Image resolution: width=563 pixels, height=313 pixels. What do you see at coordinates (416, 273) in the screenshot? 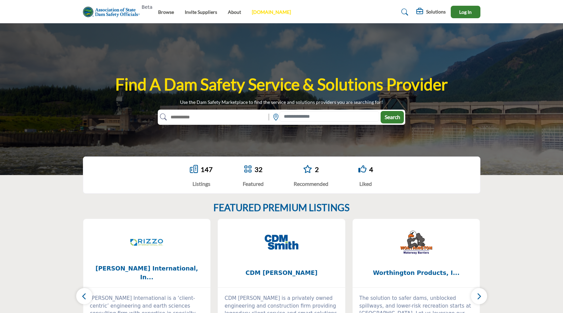
I see `a: Worthington Products, I...` at bounding box center [416, 273].